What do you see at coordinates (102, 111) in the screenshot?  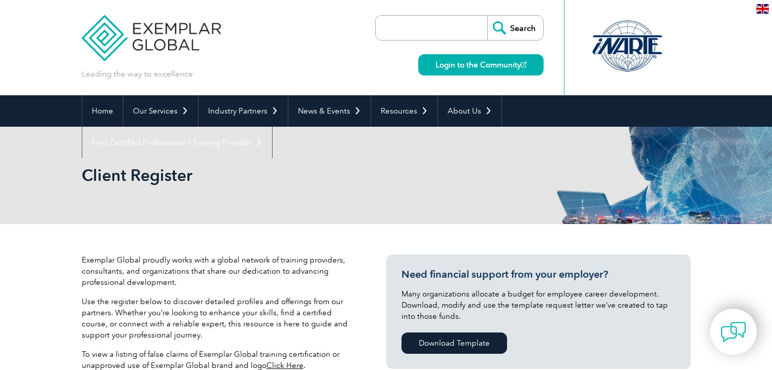 I see `a: Home` at bounding box center [102, 111].